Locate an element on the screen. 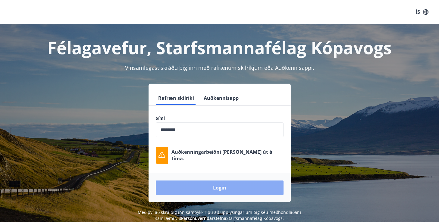  button: Auðkennisapp is located at coordinates (221, 98).